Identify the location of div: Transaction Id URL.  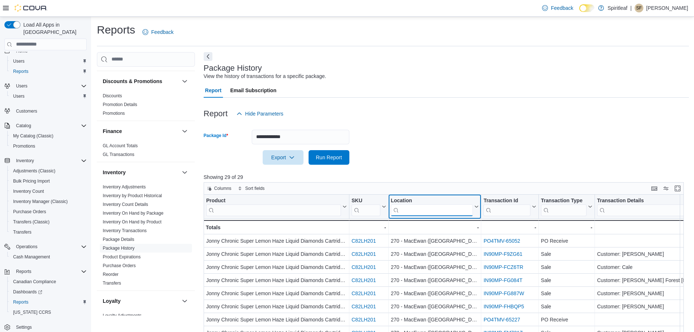
(507, 206).